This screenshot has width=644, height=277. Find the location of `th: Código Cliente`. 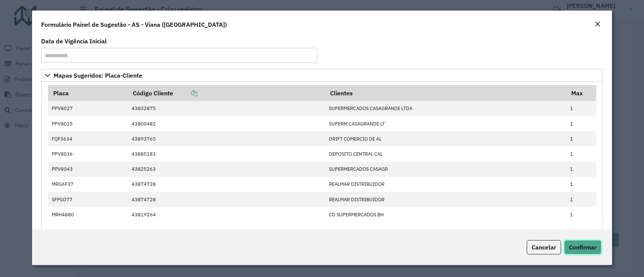

th: Código Cliente is located at coordinates (226, 93).